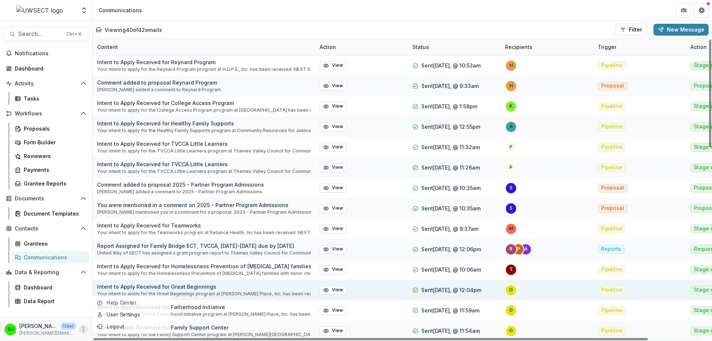  I want to click on a: Payments, so click(50, 169).